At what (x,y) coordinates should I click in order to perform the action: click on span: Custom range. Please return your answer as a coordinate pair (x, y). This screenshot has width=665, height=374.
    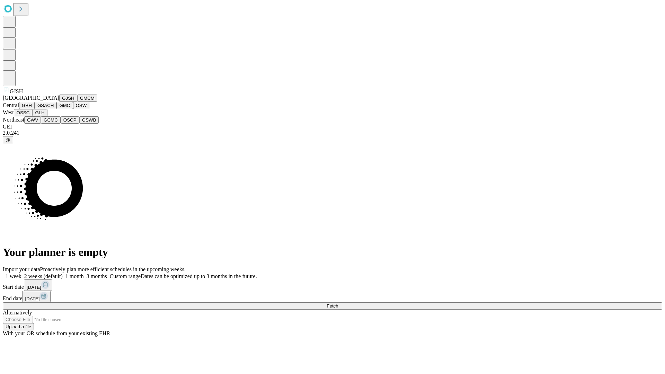
    Looking at the image, I should click on (125, 276).